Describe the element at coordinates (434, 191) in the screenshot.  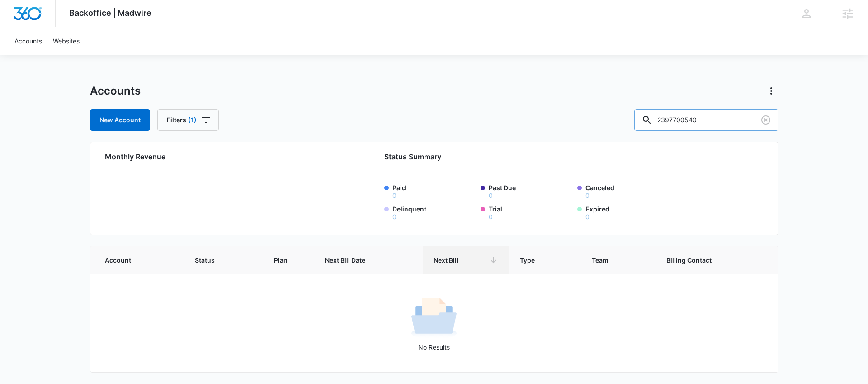
I see `label: Paid` at that location.